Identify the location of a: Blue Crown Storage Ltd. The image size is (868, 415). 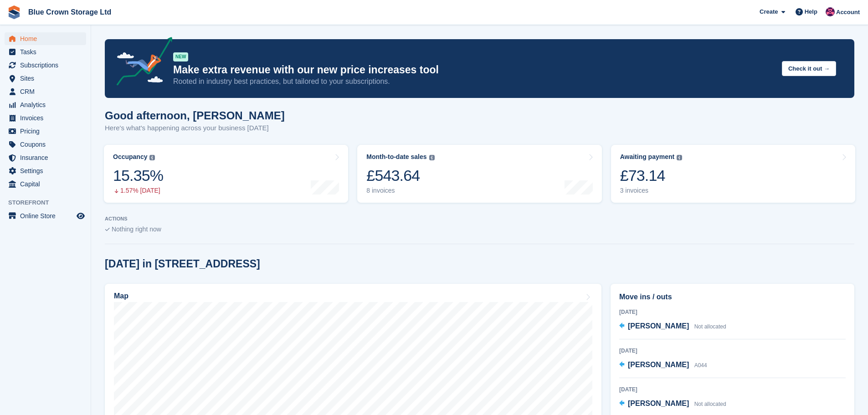
(70, 12).